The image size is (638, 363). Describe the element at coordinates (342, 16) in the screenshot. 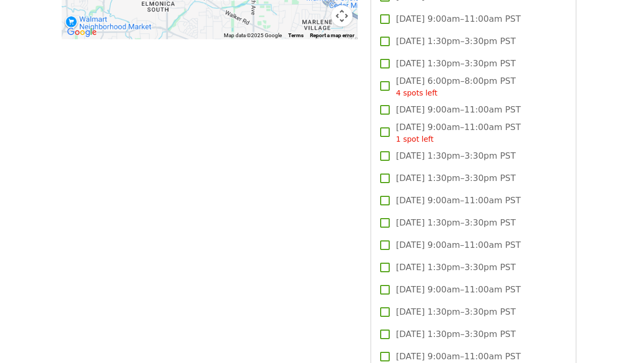

I see `button: Map camera controls` at that location.